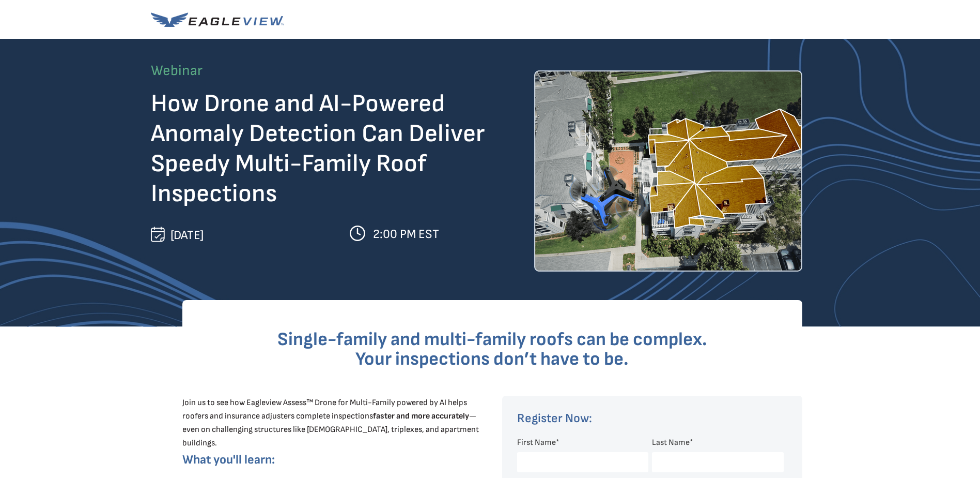 The image size is (980, 478). I want to click on span: How Drone and AI-Powered Anomaly Detection Can Deliver Speedy Multi-Family Roof Inspections, so click(318, 148).